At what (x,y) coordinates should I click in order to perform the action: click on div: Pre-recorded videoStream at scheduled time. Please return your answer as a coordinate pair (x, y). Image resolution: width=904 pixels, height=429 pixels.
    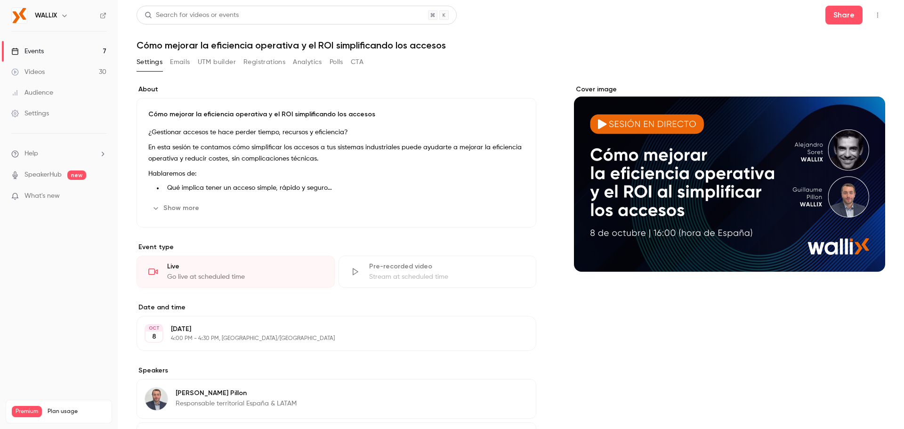
    Looking at the image, I should click on (437, 272).